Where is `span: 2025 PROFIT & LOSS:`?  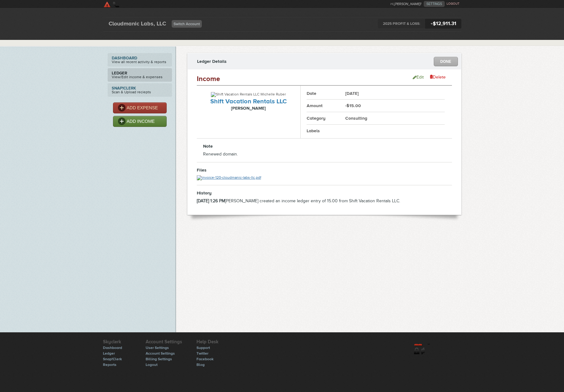 span: 2025 PROFIT & LOSS: is located at coordinates (401, 23).